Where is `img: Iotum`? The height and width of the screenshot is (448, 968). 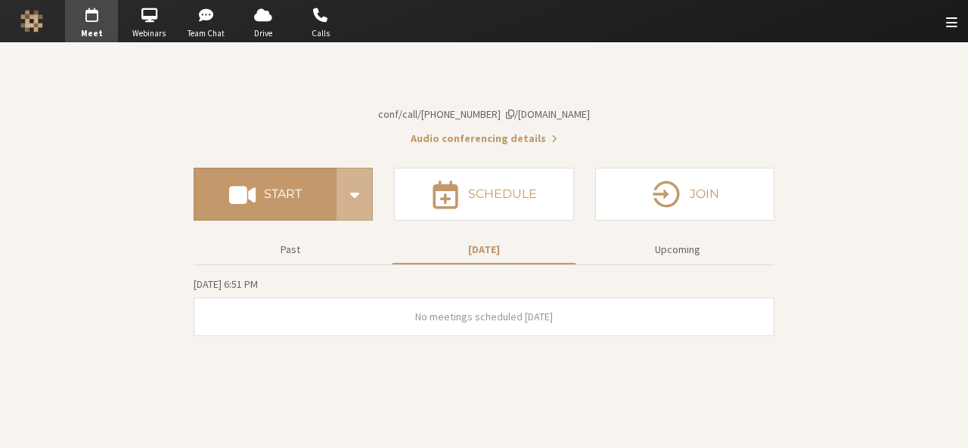 img: Iotum is located at coordinates (32, 21).